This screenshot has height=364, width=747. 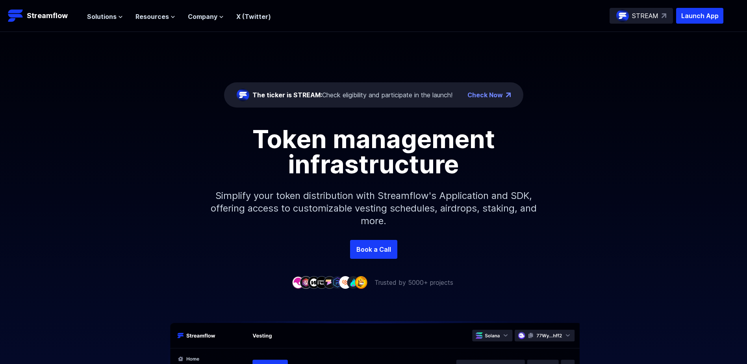 What do you see at coordinates (16, 16) in the screenshot?
I see `img: Streamflow Logo` at bounding box center [16, 16].